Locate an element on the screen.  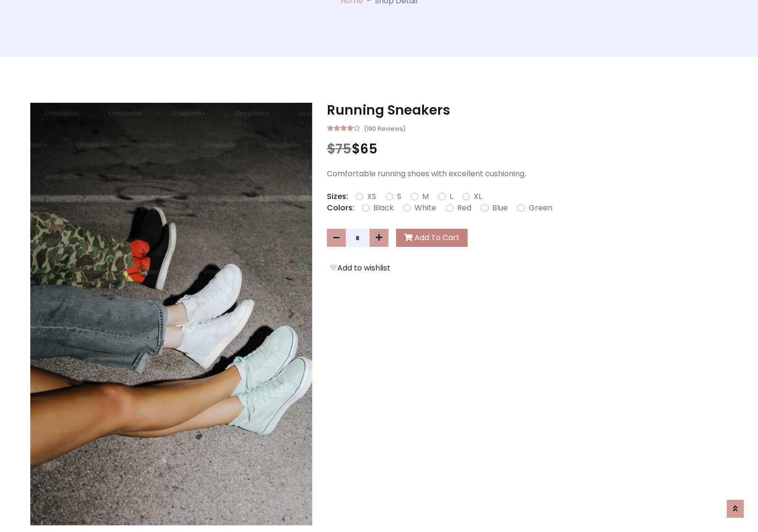
label: Blue is located at coordinates (500, 208).